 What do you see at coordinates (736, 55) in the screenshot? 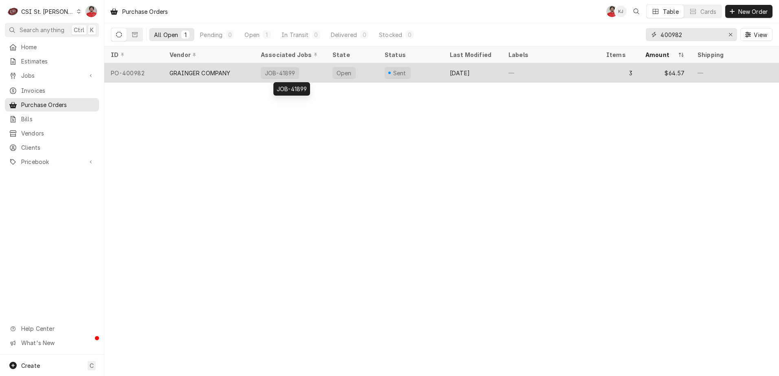
I see `div: Shipping` at bounding box center [736, 55].